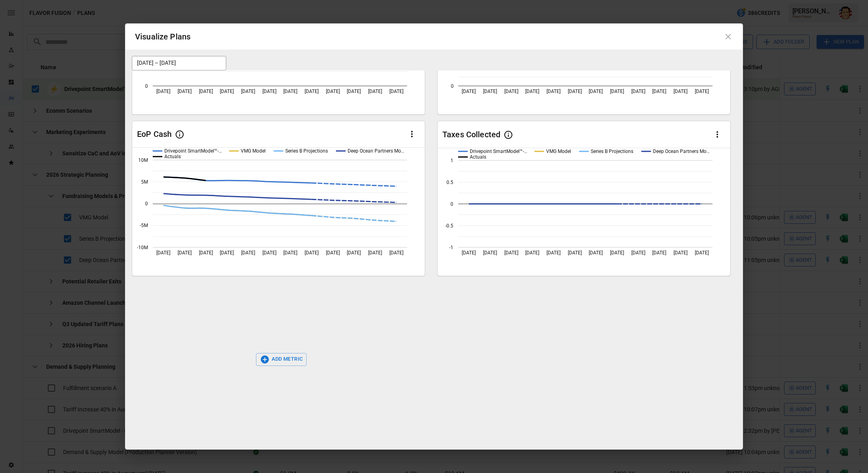 The height and width of the screenshot is (473, 868). What do you see at coordinates (143, 159) in the screenshot?
I see `text: 10M` at bounding box center [143, 159].